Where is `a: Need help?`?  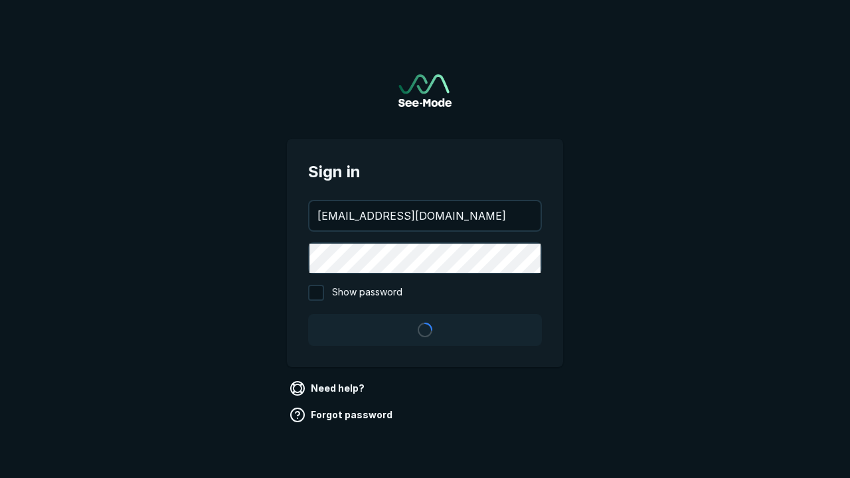 a: Need help? is located at coordinates (328, 389).